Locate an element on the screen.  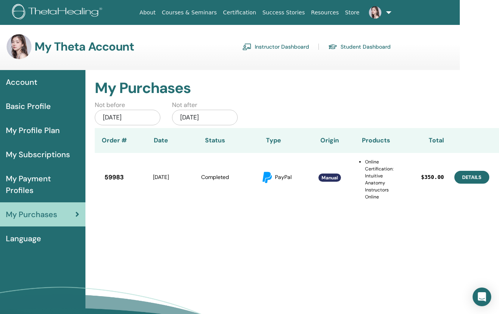
img: graduation-cap.svg is located at coordinates (333, 47).